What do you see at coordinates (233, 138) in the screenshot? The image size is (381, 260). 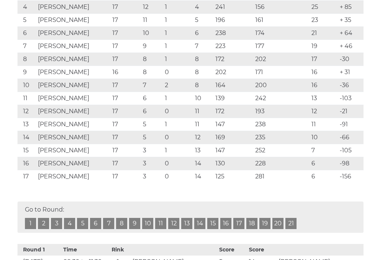 I see `td: 169` at bounding box center [233, 138].